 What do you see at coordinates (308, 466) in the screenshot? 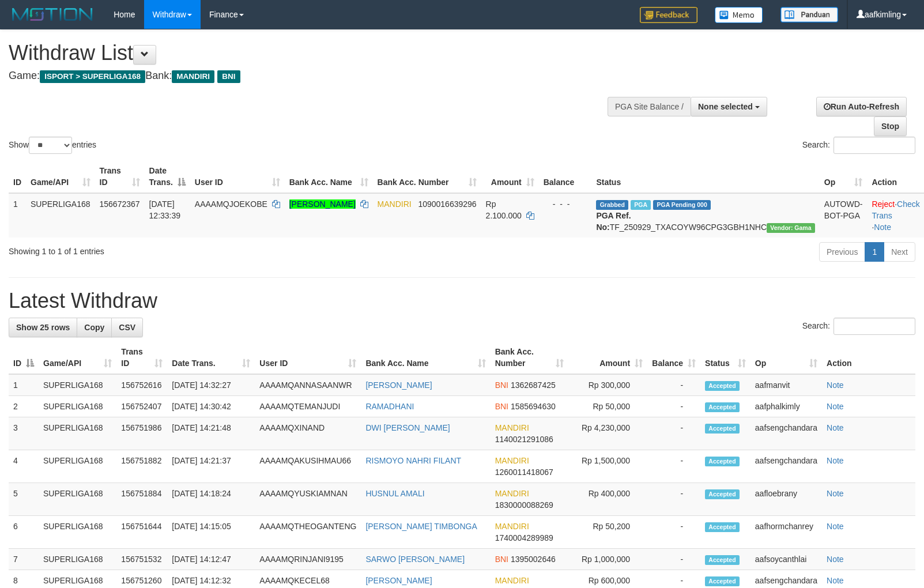
I see `td: AAAAMQAKUSIHMAU66` at bounding box center [308, 466].